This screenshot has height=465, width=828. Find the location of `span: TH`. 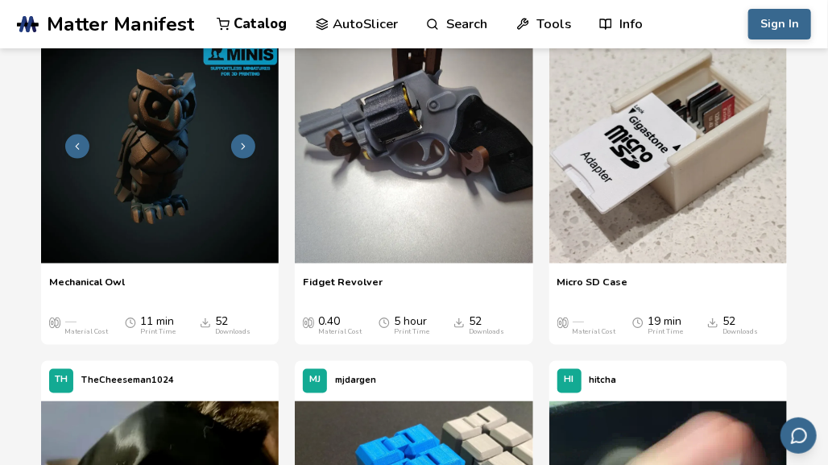

span: TH is located at coordinates (61, 380).